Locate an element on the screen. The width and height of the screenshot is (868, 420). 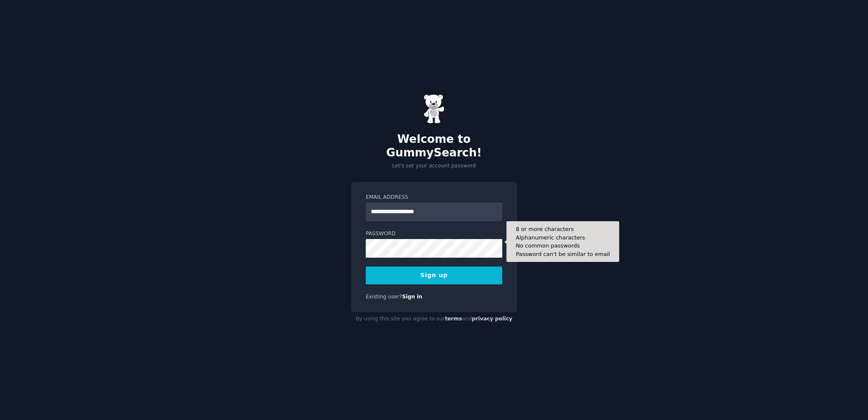
h2: Welcome to GummySearch! is located at coordinates (434, 146).